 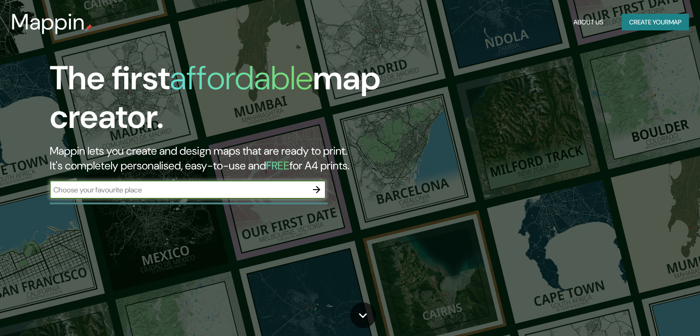 What do you see at coordinates (589, 22) in the screenshot?
I see `button: About Us` at bounding box center [589, 22].